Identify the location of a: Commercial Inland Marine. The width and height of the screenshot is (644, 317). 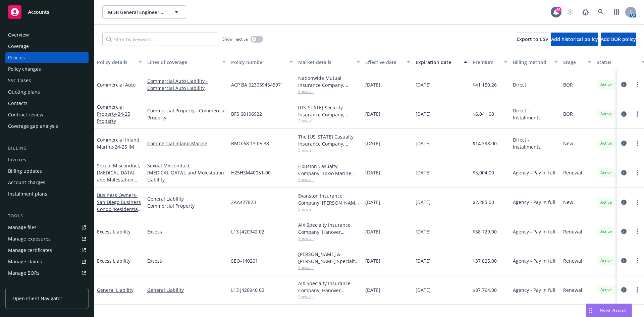
(118, 143).